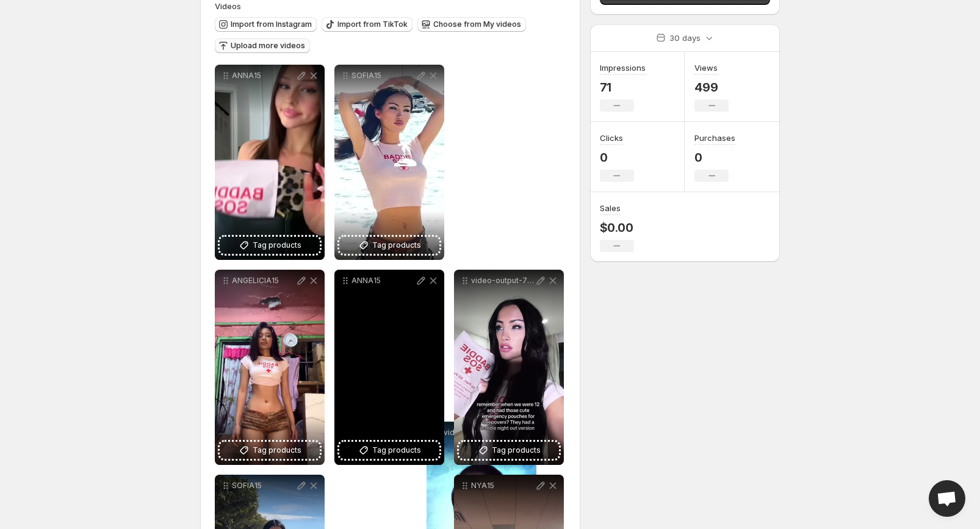 The height and width of the screenshot is (529, 980). What do you see at coordinates (372, 25) in the screenshot?
I see `span: Import from TikTok` at bounding box center [372, 25].